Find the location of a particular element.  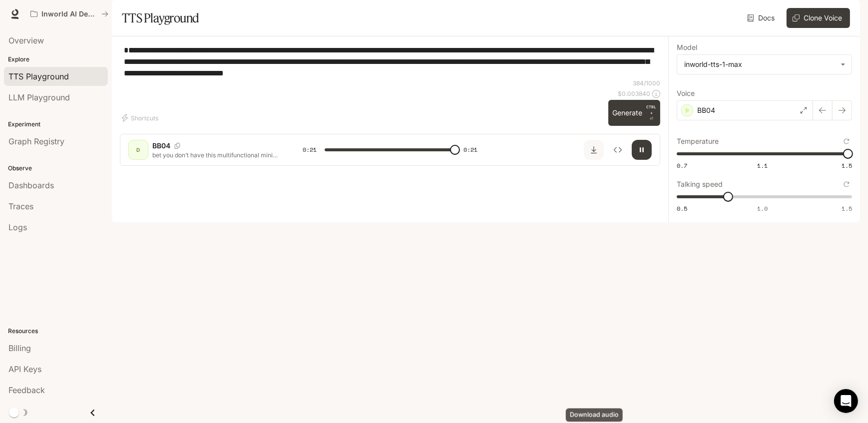

button: GenerateCTRL +⏎ is located at coordinates (634, 113).